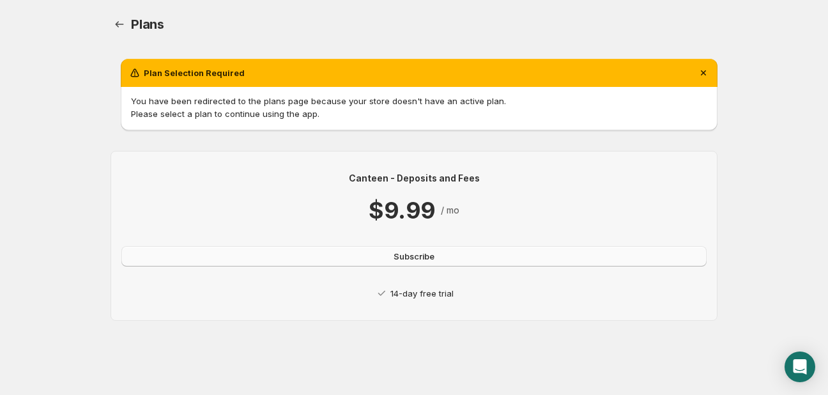 The image size is (828, 395). I want to click on a: Home, so click(120, 24).